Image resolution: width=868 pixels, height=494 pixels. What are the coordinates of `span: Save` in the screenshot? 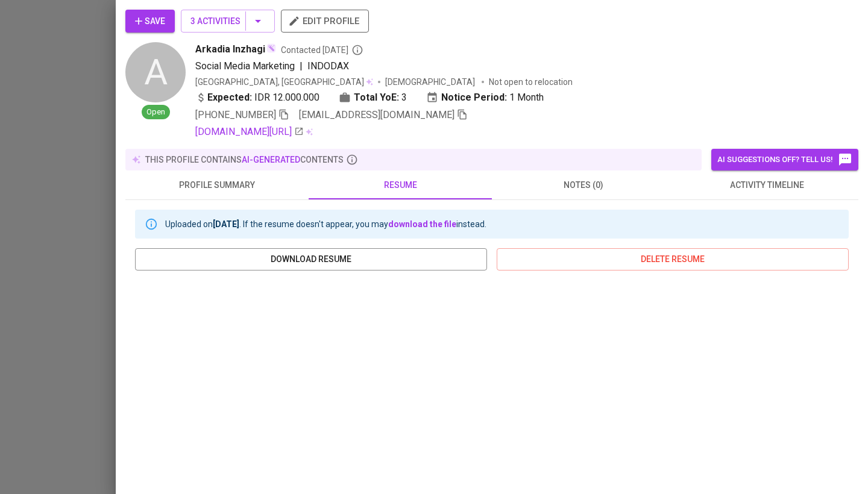 It's located at (150, 21).